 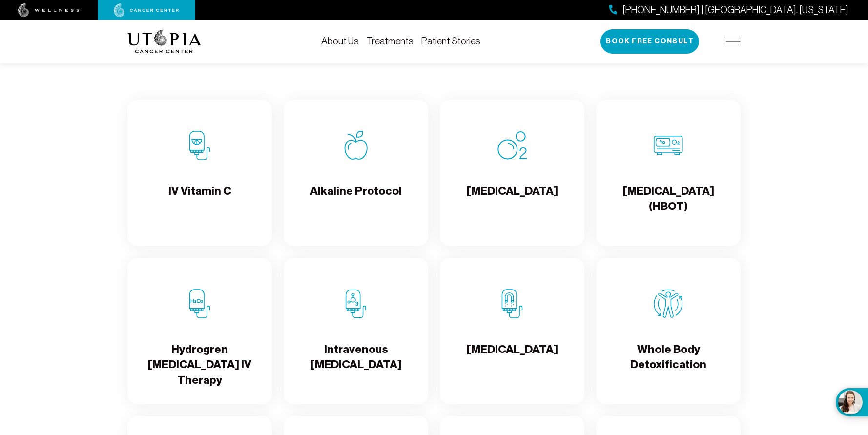 What do you see at coordinates (668, 304) in the screenshot?
I see `img: Whole Body Detoxification` at bounding box center [668, 304].